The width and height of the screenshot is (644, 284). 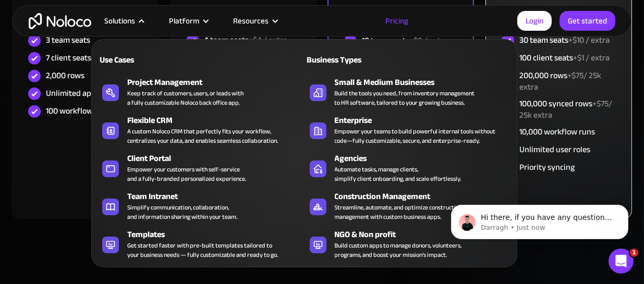 What do you see at coordinates (218, 235) in the screenshot?
I see `div: Templates` at bounding box center [218, 235].